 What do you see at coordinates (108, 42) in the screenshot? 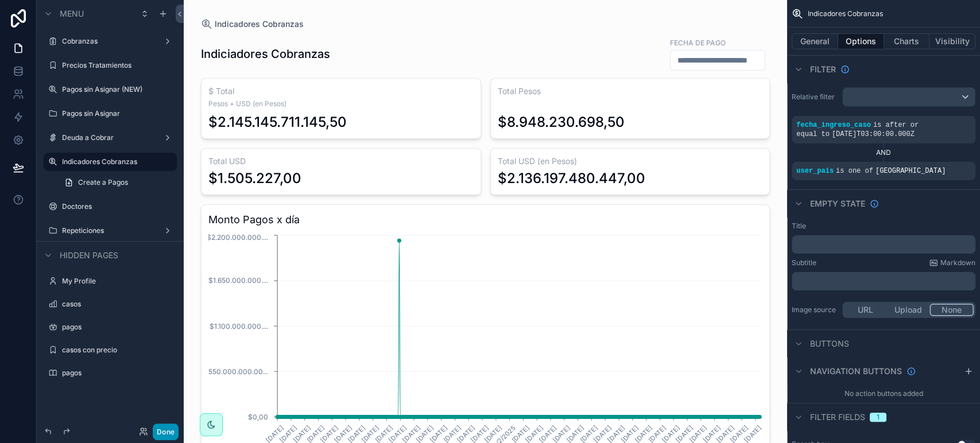
I see `a: Cobranzas` at bounding box center [108, 42].